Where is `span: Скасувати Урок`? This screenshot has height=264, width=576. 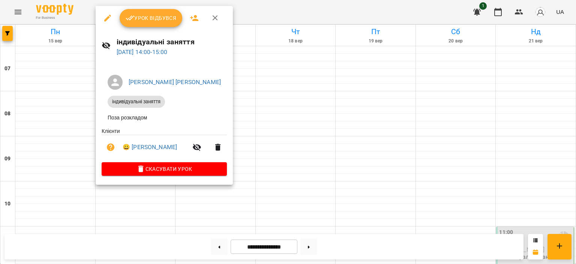
span: Скасувати Урок is located at coordinates (164, 169).